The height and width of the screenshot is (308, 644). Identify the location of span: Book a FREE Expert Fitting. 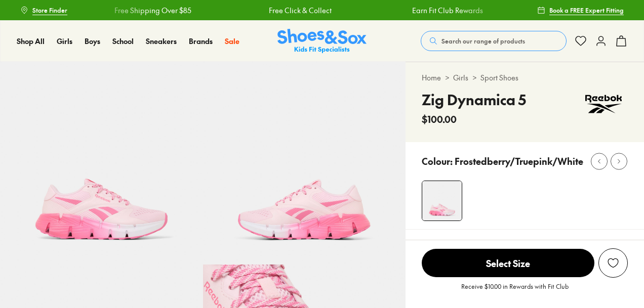
(586, 10).